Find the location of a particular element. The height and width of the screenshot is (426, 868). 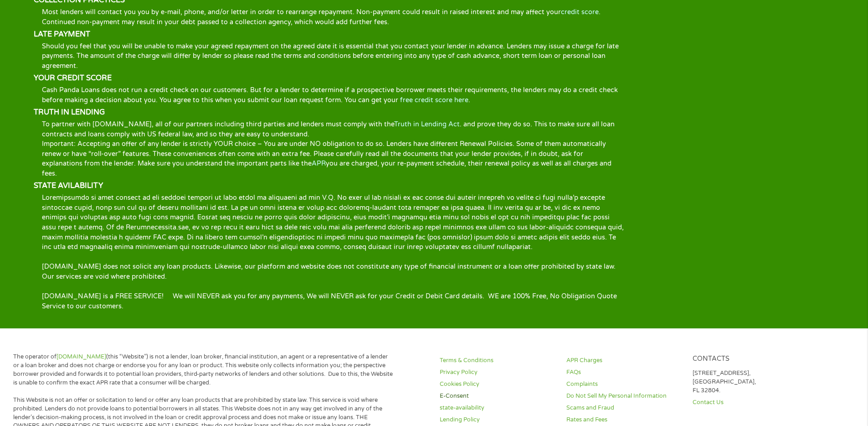

a: credit score is located at coordinates (579, 12).